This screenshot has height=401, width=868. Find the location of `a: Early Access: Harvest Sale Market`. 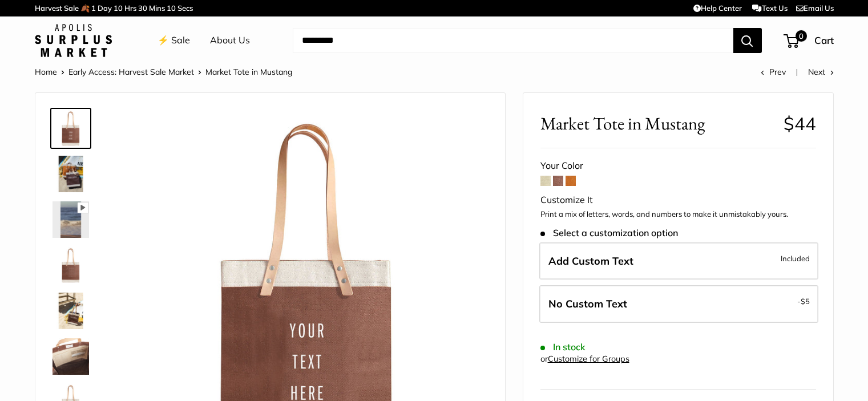

a: Early Access: Harvest Sale Market is located at coordinates (132, 72).